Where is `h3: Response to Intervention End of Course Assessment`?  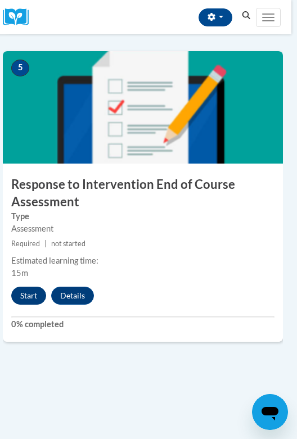
h3: Response to Intervention End of Course Assessment is located at coordinates (143, 193).